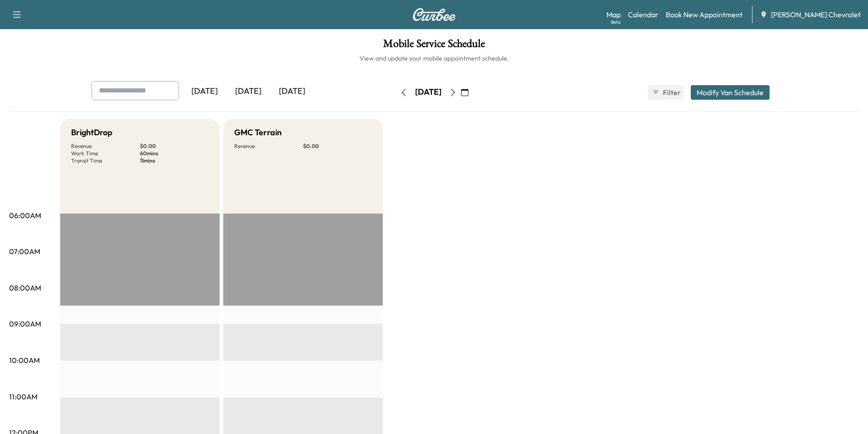  Describe the element at coordinates (25, 288) in the screenshot. I see `p: 08:00AM` at that location.